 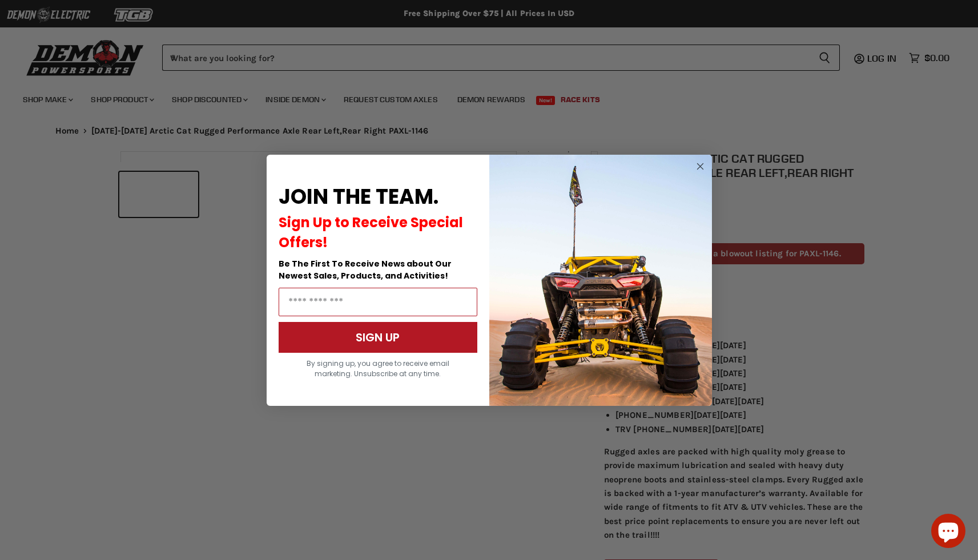 What do you see at coordinates (365, 269) in the screenshot?
I see `span: Be The First To Receive News about Our Newest Sales, Products, and Activities!` at bounding box center [365, 269].